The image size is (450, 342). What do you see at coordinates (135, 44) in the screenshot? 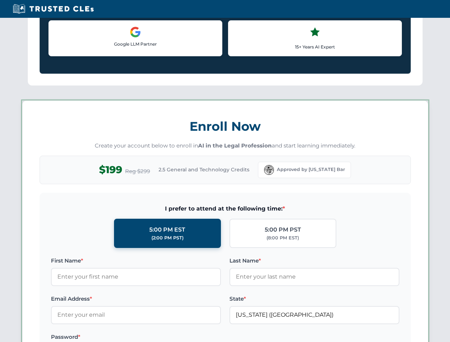
I see `p: Google LLM Partner` at bounding box center [135, 44].